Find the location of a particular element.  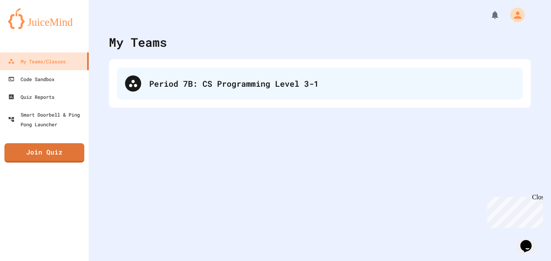

div: My Teams/Classes is located at coordinates (37, 61).